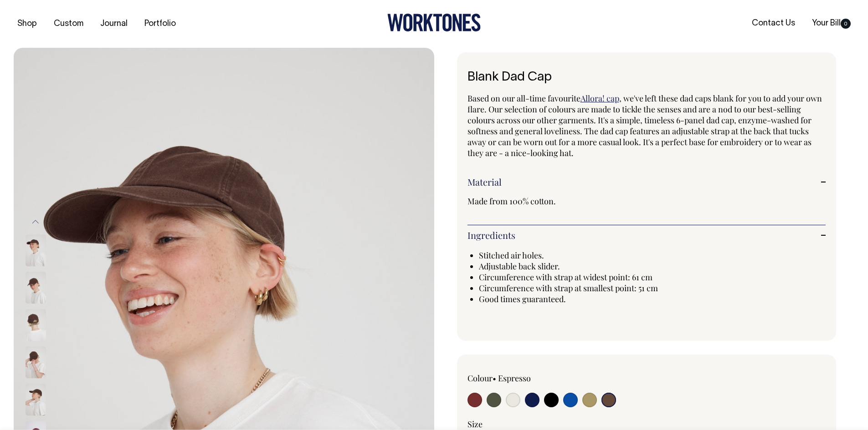 The image size is (868, 430). What do you see at coordinates (524, 99) in the screenshot?
I see `span: Based on our all-time favourite` at bounding box center [524, 99].